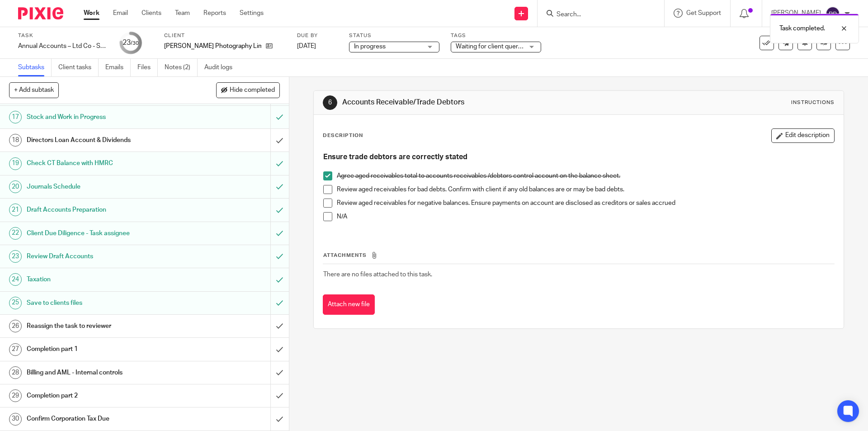 Image resolution: width=868 pixels, height=431 pixels. I want to click on h1: Taxation, so click(105, 280).